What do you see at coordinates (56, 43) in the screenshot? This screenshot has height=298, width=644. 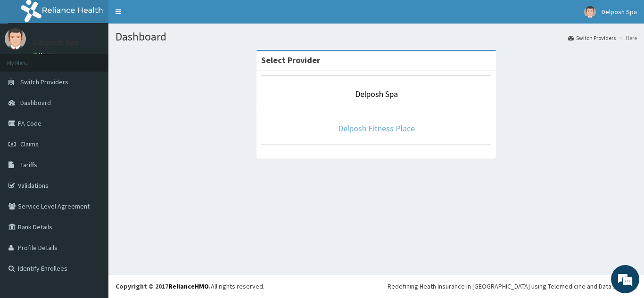 I see `p: Delposh Spa` at bounding box center [56, 43].